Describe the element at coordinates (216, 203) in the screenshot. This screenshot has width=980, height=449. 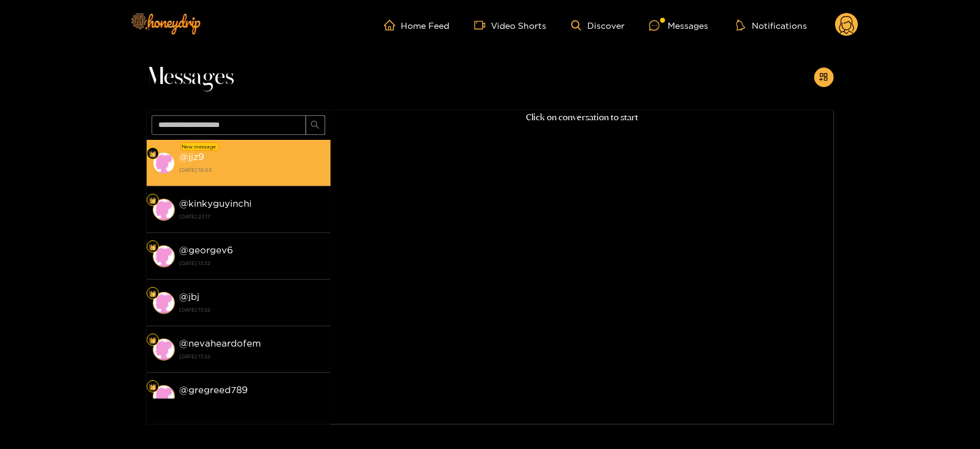
I see `strong: @ kinkyguyinchi` at that location.